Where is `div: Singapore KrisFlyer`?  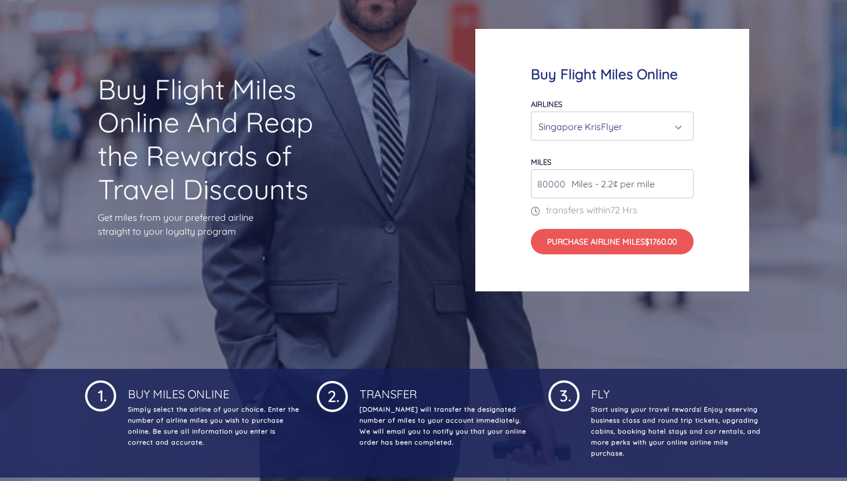 div: Singapore KrisFlyer is located at coordinates (608, 127).